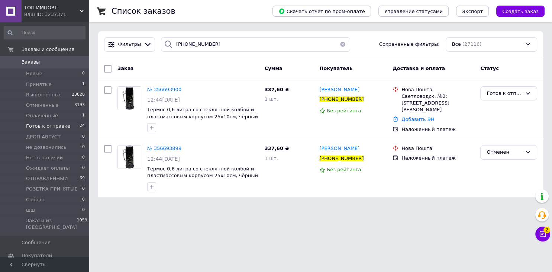  What do you see at coordinates (82, 126) in the screenshot?
I see `span: 24` at bounding box center [82, 126].